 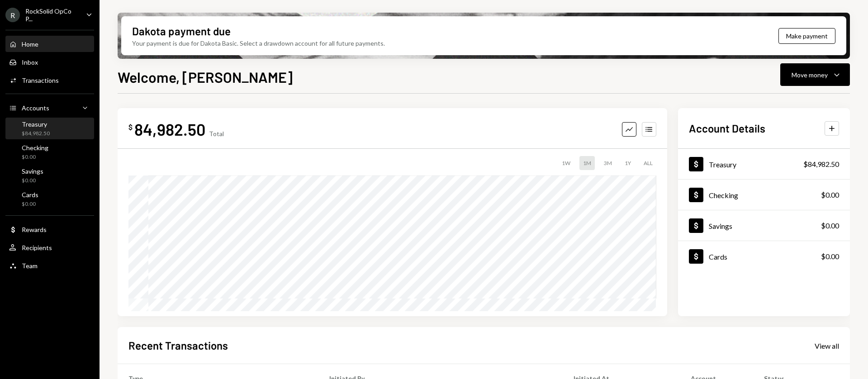 I want to click on div: 3M, so click(x=608, y=163).